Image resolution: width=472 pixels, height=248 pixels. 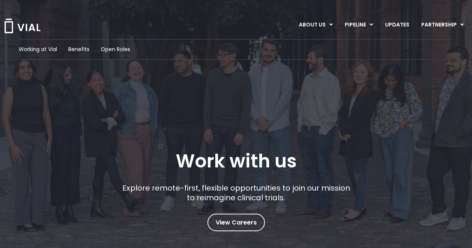 I want to click on a: Working at Vial, so click(x=38, y=49).